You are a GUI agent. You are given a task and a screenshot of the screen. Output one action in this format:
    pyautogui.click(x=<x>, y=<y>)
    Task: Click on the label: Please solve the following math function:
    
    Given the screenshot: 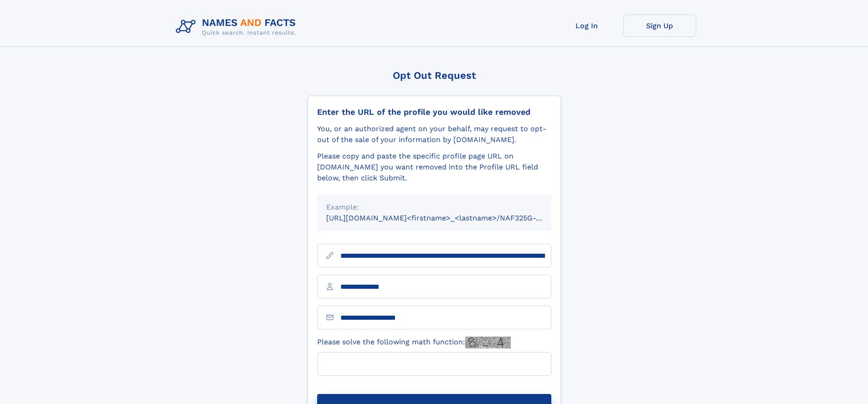 What is the action you would take?
    pyautogui.click(x=414, y=343)
    